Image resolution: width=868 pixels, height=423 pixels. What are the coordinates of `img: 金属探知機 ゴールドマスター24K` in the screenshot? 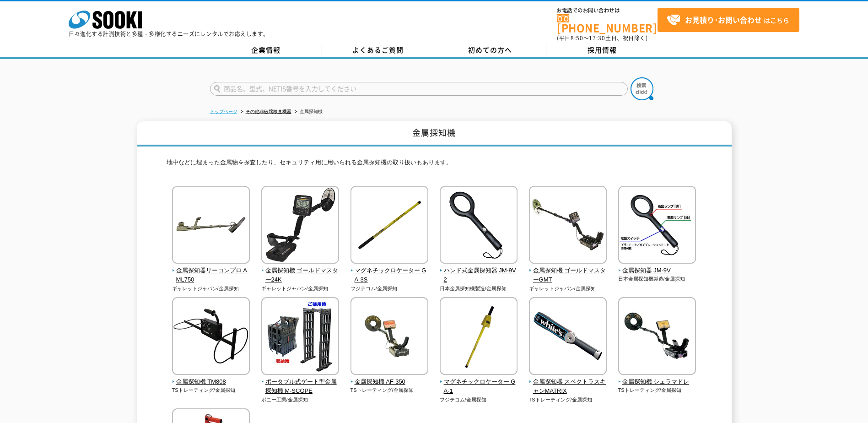 It's located at (300, 226).